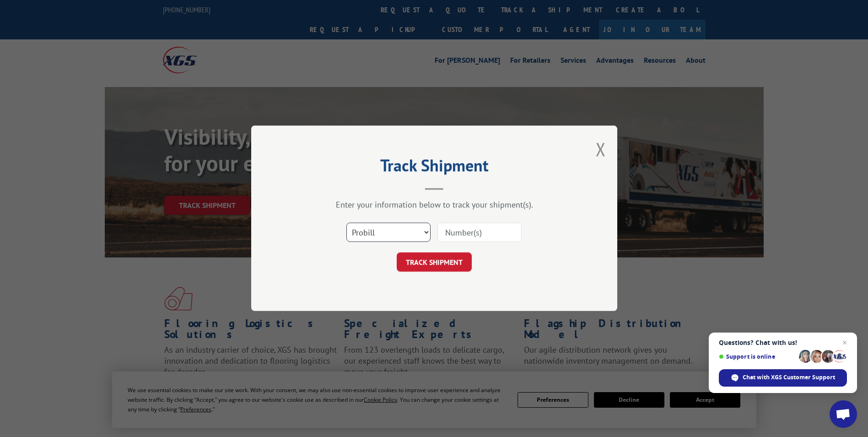  What do you see at coordinates (480, 232) in the screenshot?
I see `input: Number(s)` at bounding box center [480, 232].